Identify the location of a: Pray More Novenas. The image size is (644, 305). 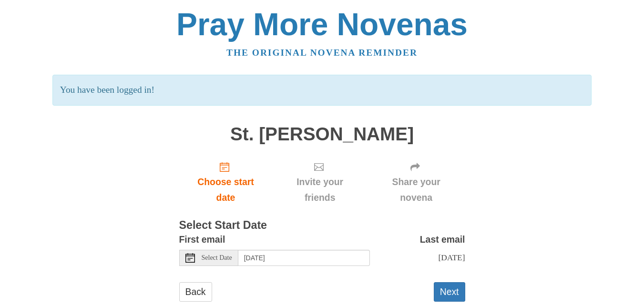
(322, 24).